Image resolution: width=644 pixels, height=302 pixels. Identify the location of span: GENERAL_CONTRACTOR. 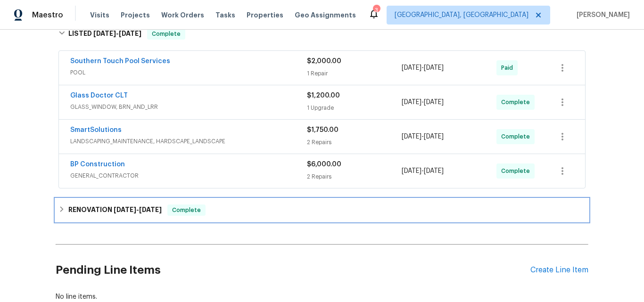
(188, 176).